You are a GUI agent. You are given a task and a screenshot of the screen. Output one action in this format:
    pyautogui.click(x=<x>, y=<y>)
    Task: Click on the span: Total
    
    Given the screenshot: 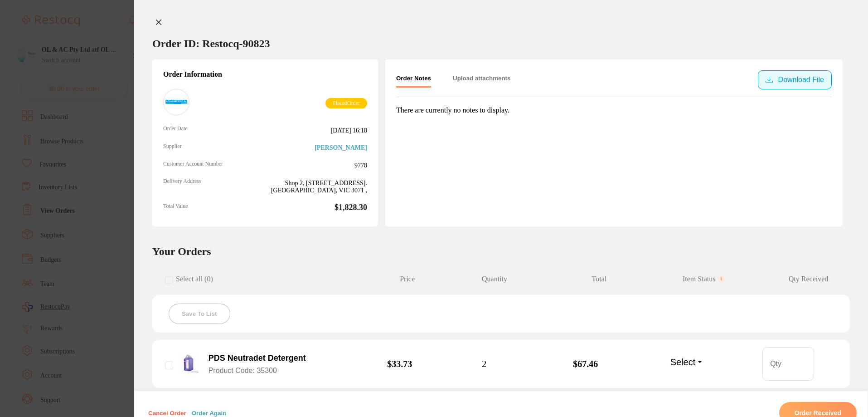 What is the action you would take?
    pyautogui.click(x=599, y=279)
    